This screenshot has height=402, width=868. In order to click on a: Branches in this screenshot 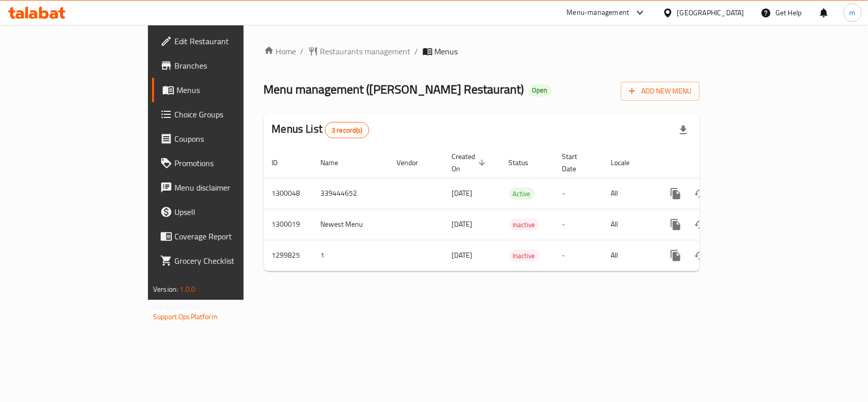, I will do `click(223, 66)`.